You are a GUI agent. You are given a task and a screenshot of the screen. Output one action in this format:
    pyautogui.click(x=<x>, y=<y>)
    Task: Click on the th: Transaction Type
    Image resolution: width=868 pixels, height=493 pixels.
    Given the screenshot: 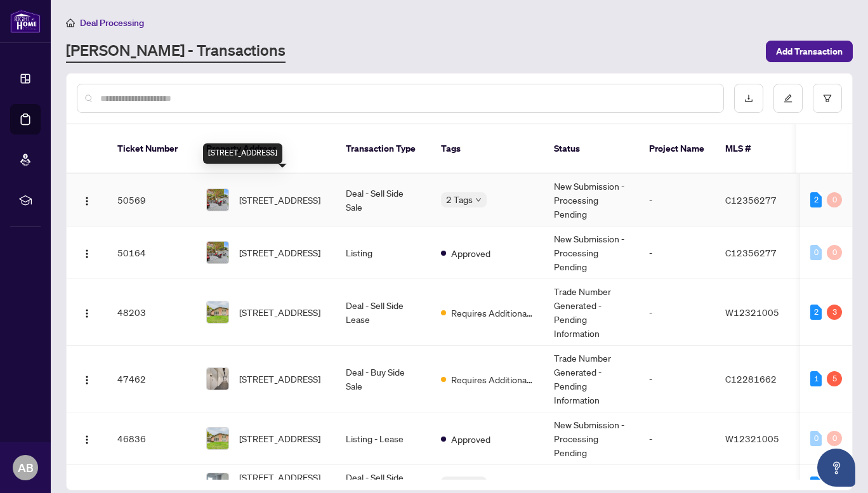 What is the action you would take?
    pyautogui.click(x=383, y=149)
    